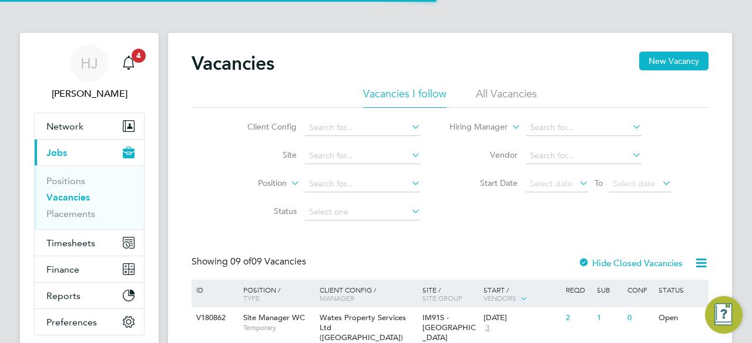 Image resolution: width=752 pixels, height=343 pixels. I want to click on div: 2, so click(578, 318).